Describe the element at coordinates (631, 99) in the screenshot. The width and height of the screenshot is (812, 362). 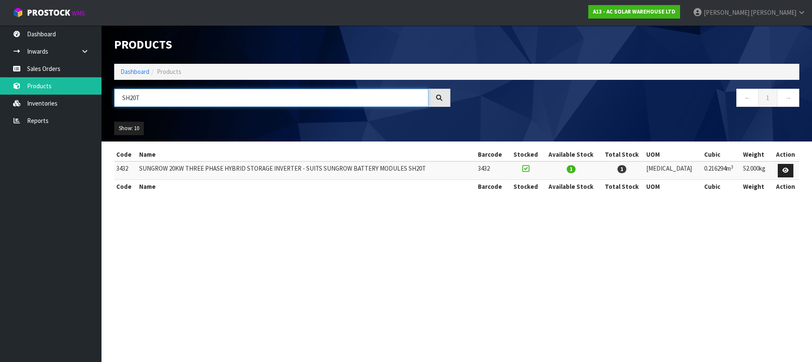
I see `nav: Page navigation` at that location.